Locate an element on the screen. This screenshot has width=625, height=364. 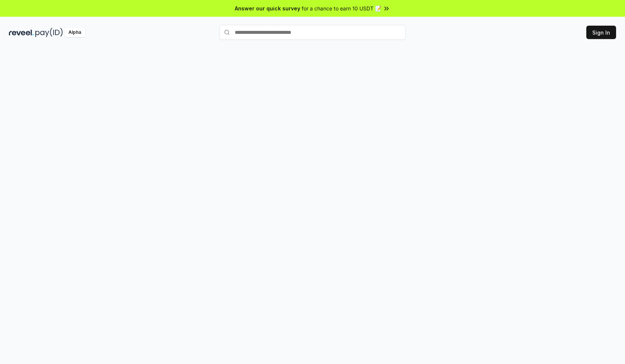
button: Sign In is located at coordinates (601, 33).